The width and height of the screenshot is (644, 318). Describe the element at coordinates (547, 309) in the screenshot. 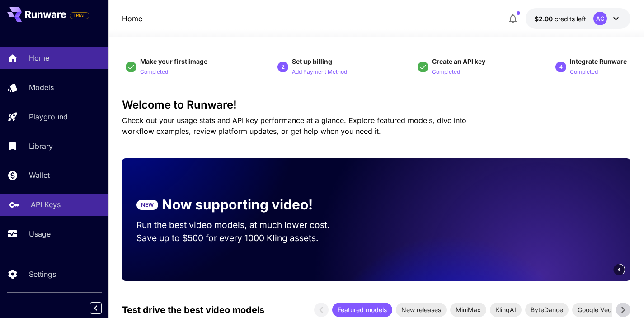

I see `span: ByteDance` at that location.